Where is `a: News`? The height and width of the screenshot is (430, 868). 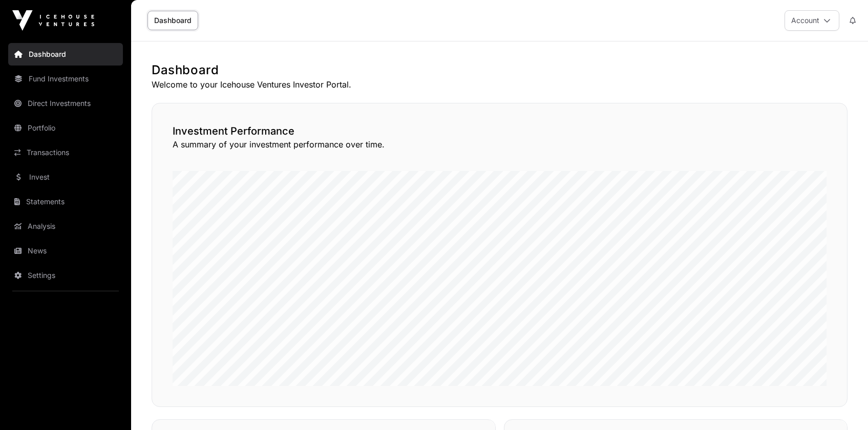
a: News is located at coordinates (66, 251).